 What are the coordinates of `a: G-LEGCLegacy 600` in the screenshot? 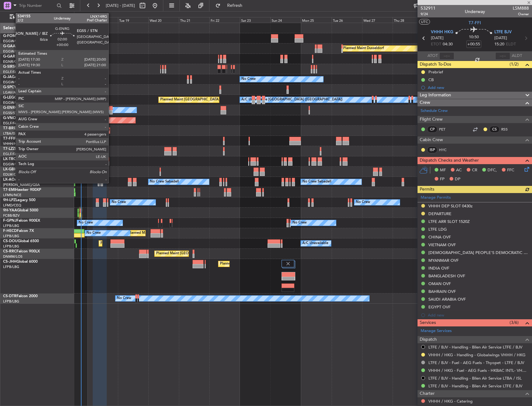 It's located at (19, 98).